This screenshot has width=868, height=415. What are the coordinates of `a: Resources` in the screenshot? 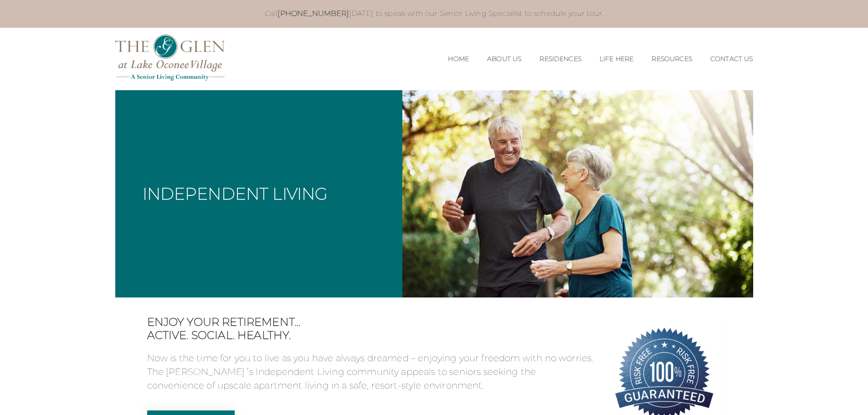 It's located at (671, 59).